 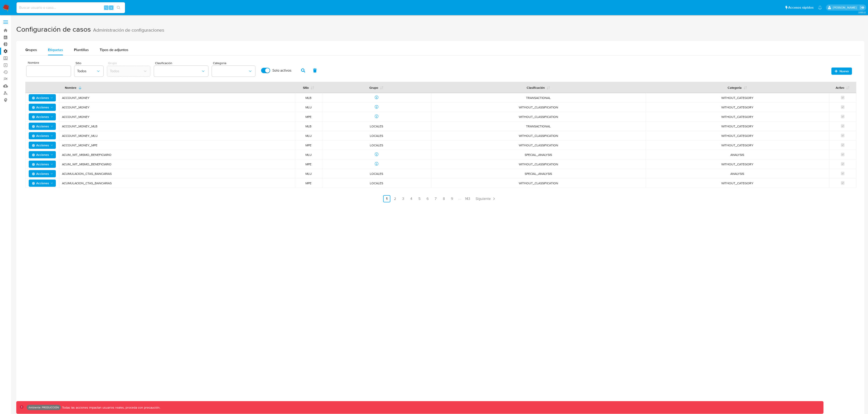 I want to click on span: s, so click(x=111, y=7).